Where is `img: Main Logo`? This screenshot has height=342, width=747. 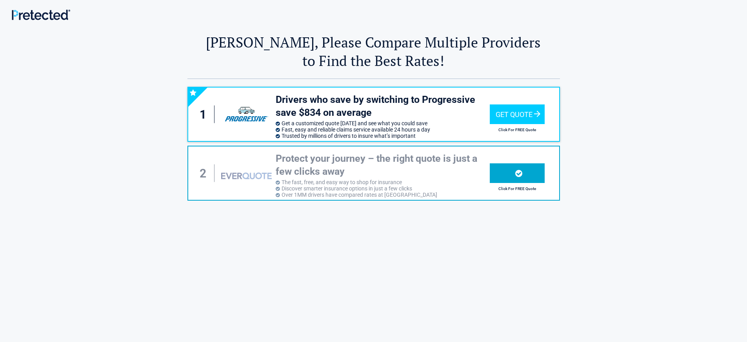 img: Main Logo is located at coordinates (41, 15).